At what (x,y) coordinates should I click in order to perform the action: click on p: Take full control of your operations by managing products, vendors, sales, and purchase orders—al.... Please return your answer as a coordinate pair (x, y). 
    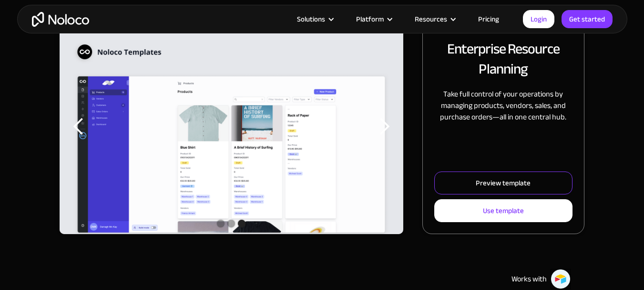
    Looking at the image, I should click on (503, 106).